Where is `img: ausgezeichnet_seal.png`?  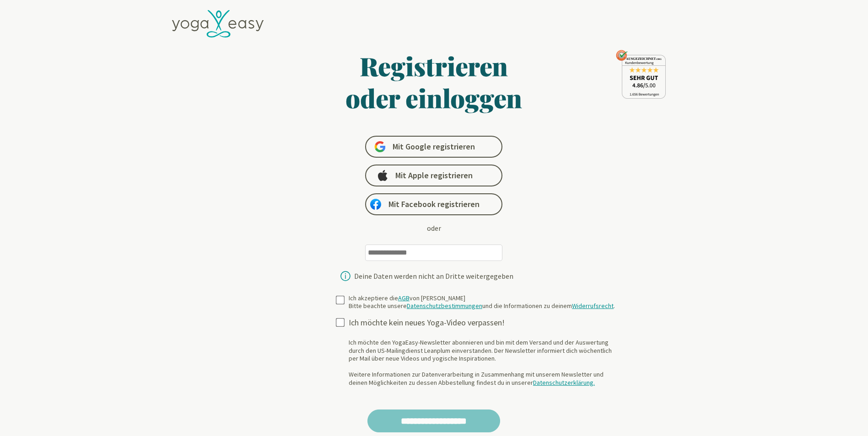 img: ausgezeichnet_seal.png is located at coordinates (641, 74).